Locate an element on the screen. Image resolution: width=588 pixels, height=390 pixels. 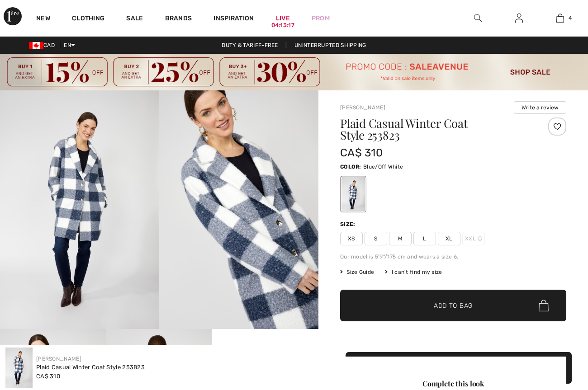
img: 1ère Avenue is located at coordinates (13, 17).